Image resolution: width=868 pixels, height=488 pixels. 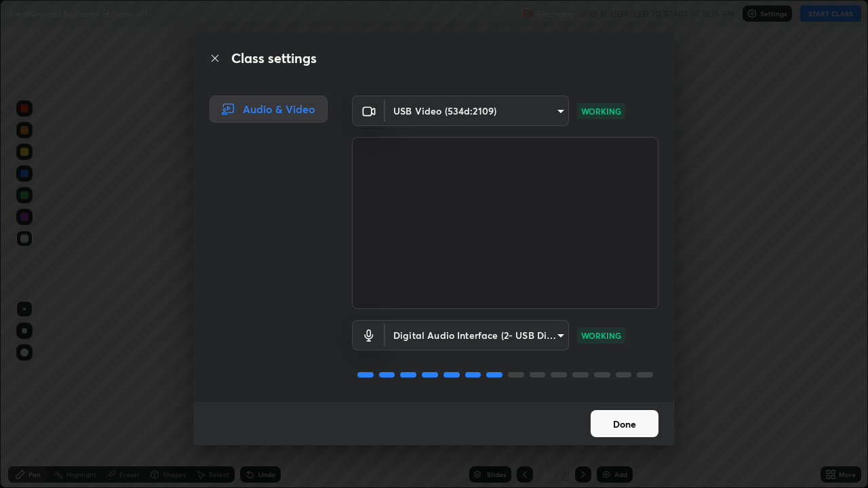 What do you see at coordinates (274, 58) in the screenshot?
I see `h2: Class settings` at bounding box center [274, 58].